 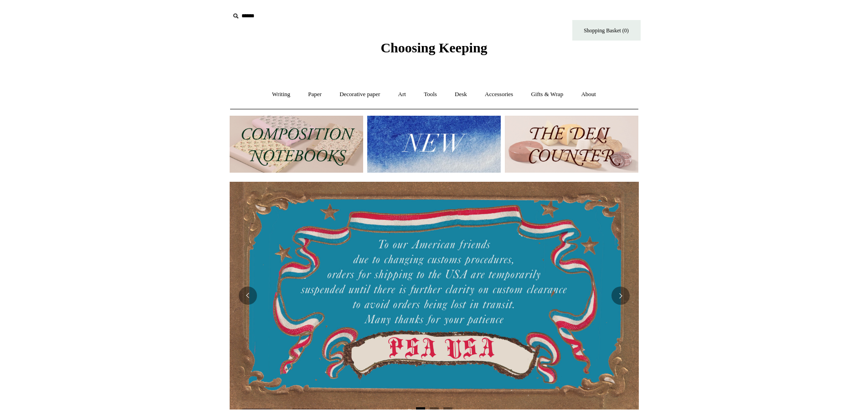 What do you see at coordinates (606, 30) in the screenshot?
I see `a: Shopping Basket (0)` at bounding box center [606, 30].